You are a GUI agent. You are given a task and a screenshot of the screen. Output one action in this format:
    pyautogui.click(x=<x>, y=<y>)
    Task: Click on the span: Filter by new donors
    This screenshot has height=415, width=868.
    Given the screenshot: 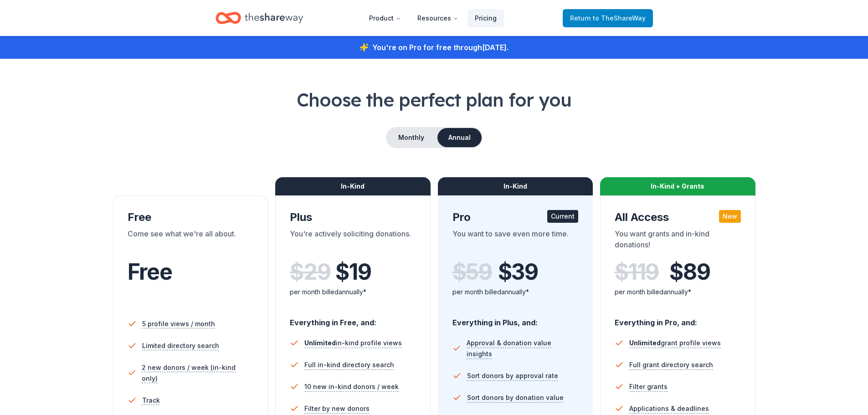 What is the action you would take?
    pyautogui.click(x=336, y=408)
    